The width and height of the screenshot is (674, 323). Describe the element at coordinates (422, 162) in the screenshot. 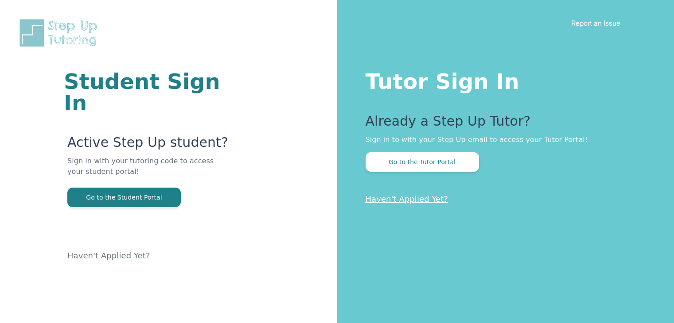

I see `a: Go to the Tutor Portal` at that location.